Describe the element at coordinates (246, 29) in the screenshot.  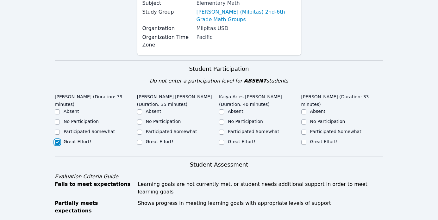
I see `div: Milpitas USD` at that location.